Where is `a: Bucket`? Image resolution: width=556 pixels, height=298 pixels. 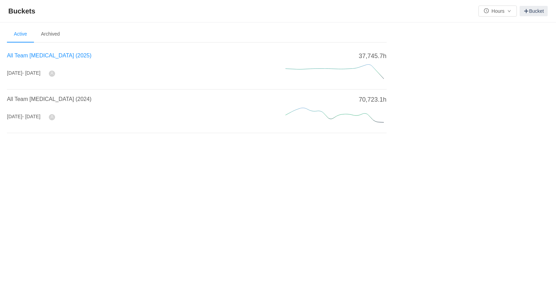 a: Bucket is located at coordinates (533, 11).